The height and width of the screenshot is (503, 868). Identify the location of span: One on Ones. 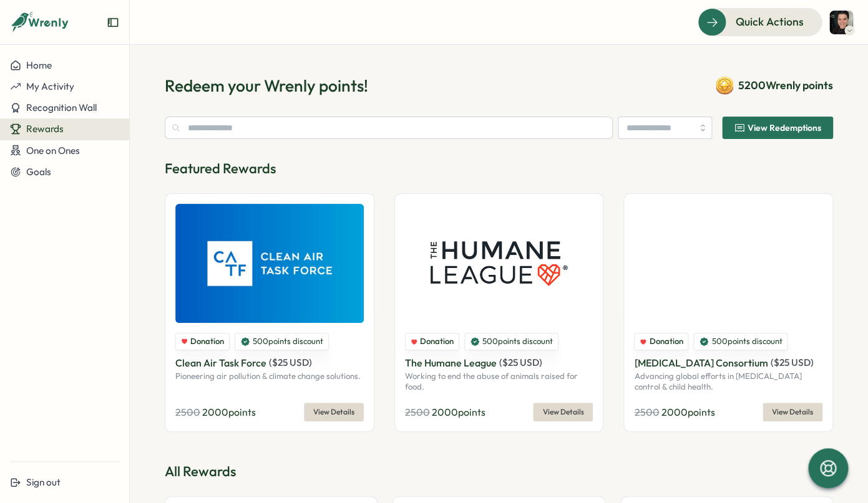
(53, 150).